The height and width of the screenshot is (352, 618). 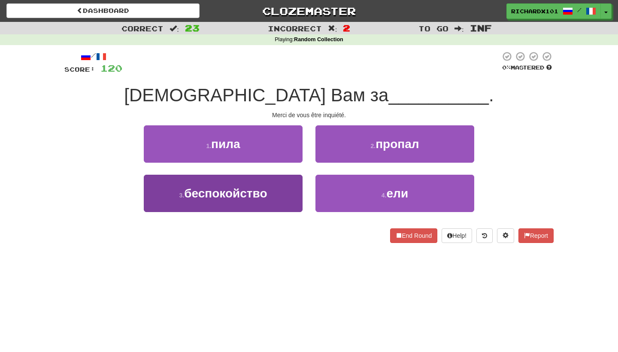 What do you see at coordinates (527, 68) in the screenshot?
I see `div: Mastered` at bounding box center [527, 68].